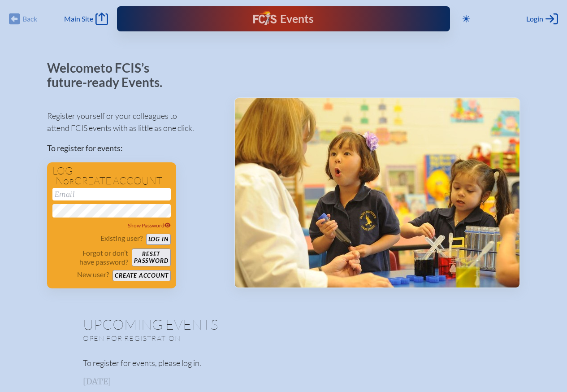 The image size is (567, 392). Describe the element at coordinates (110, 75) in the screenshot. I see `p: Welcome to FCIS’s future-ready Events.` at that location.